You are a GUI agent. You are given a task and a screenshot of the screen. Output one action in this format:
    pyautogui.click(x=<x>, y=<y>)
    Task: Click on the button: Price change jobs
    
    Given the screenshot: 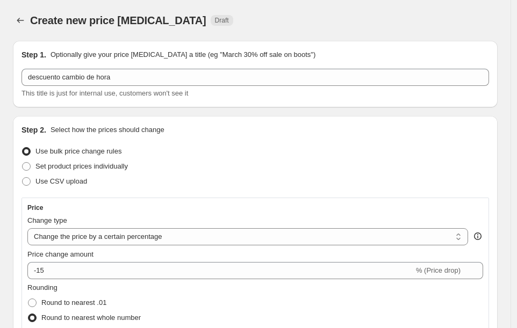 What is the action you would take?
    pyautogui.click(x=20, y=20)
    